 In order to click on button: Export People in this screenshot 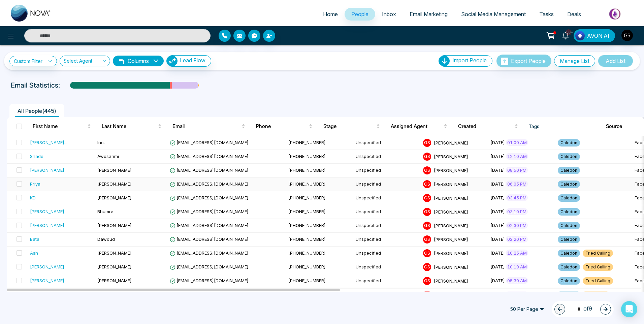, I will do `click(524, 61)`.